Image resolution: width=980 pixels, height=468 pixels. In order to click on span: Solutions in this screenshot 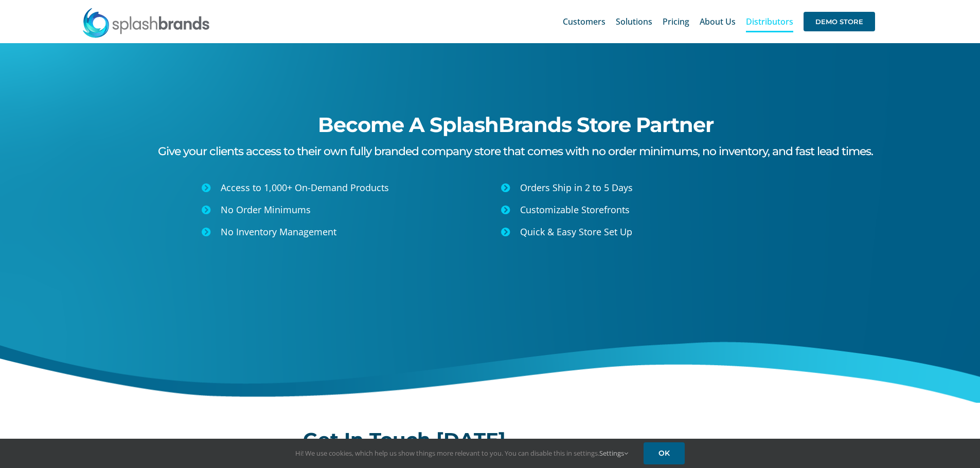, I will do `click(633, 21)`.